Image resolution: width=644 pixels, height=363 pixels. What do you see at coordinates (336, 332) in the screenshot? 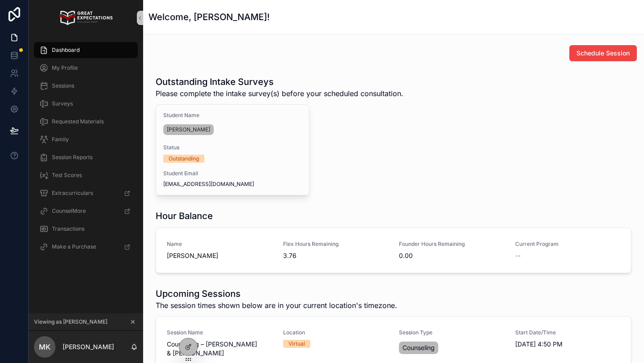
I see `span: Location` at bounding box center [336, 332].